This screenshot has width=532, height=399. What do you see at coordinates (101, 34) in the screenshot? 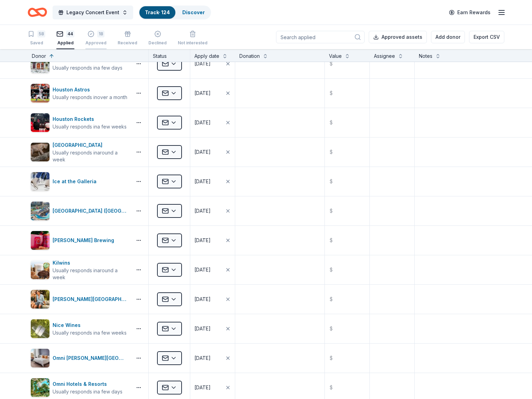
I see `div: 18` at bounding box center [101, 34].